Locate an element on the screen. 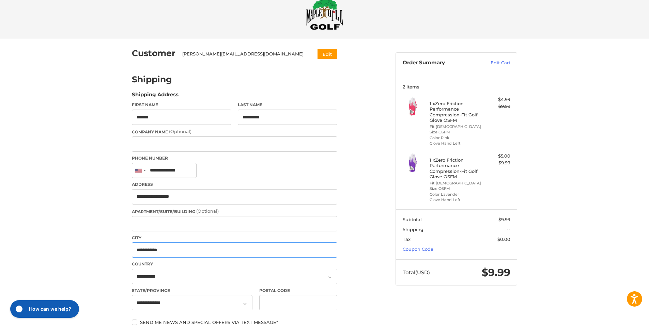  a: Edit Cart is located at coordinates (493, 63).